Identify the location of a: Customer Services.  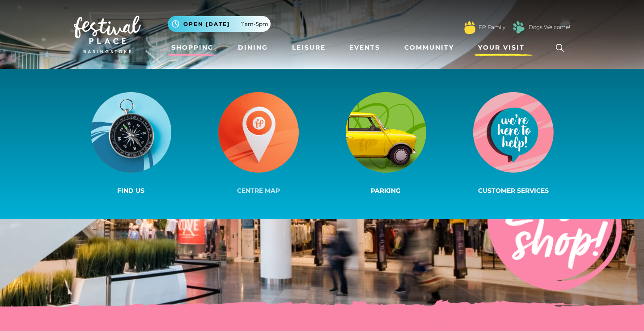
(513, 143).